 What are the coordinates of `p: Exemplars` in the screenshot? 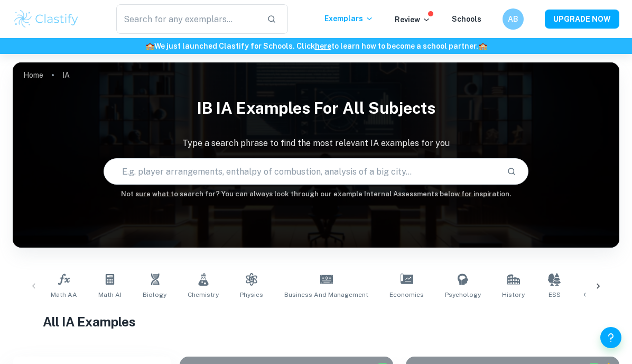 It's located at (349, 19).